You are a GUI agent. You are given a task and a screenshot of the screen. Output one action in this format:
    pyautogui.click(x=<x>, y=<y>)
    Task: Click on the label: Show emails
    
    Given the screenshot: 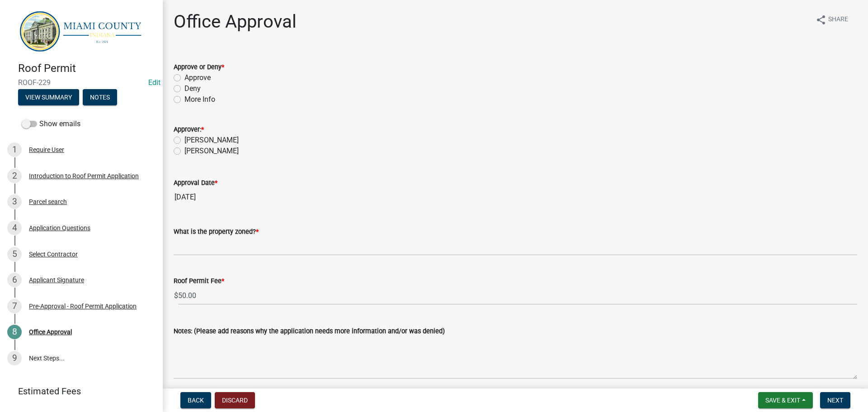 What is the action you would take?
    pyautogui.click(x=51, y=124)
    